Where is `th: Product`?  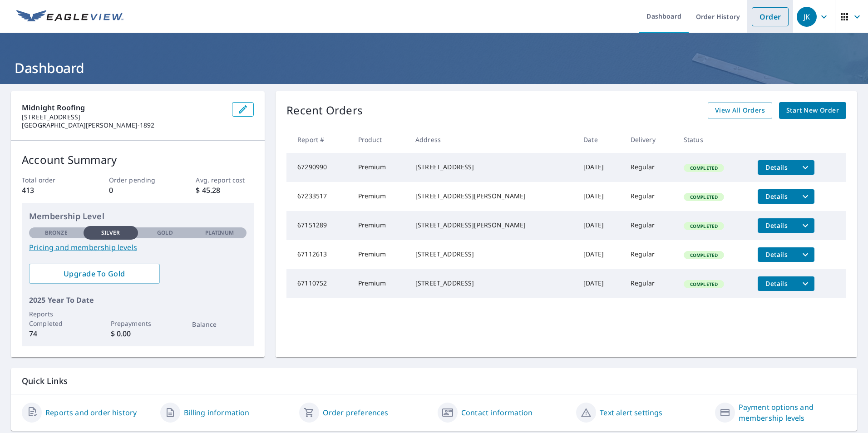 th: Product is located at coordinates (379, 139).